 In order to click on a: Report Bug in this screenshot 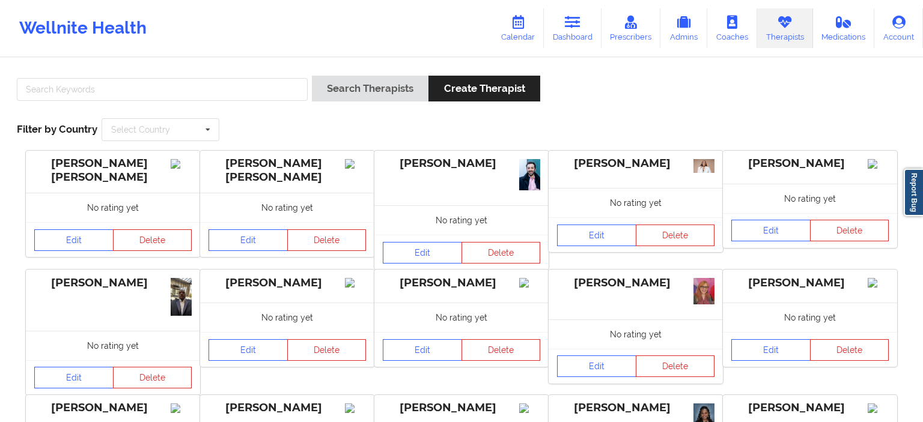, I will do `click(913, 192)`.